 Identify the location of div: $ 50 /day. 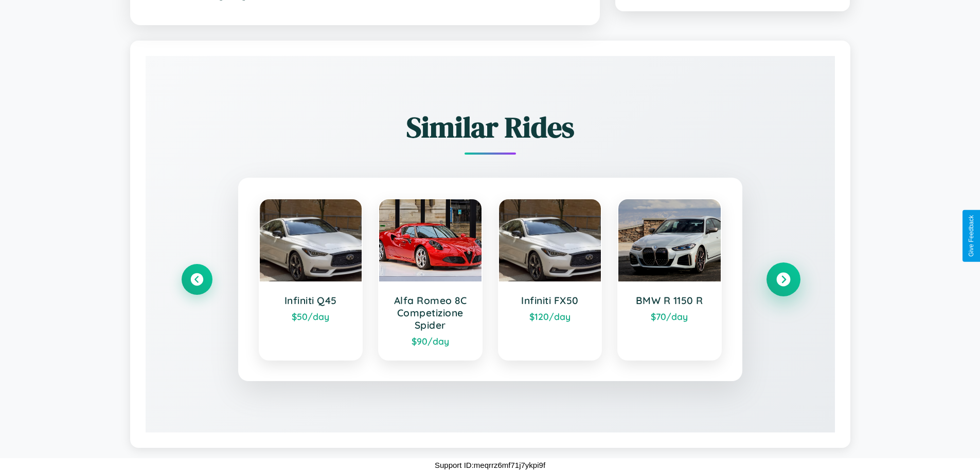
(310, 317).